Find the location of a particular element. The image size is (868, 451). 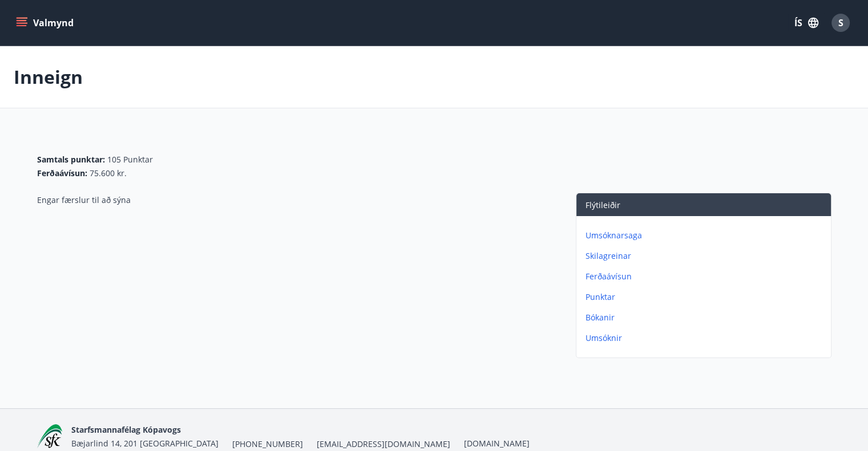

button: menu is located at coordinates (46, 23).